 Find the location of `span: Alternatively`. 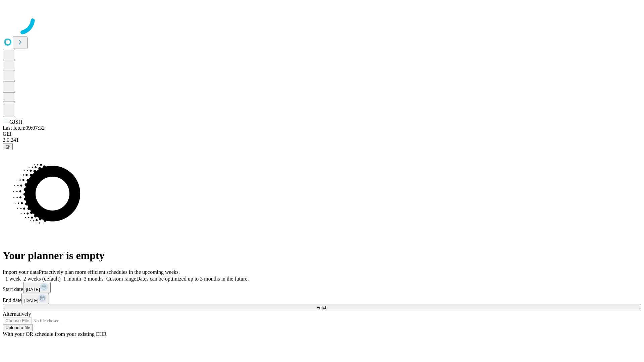

span: Alternatively is located at coordinates (17, 313).